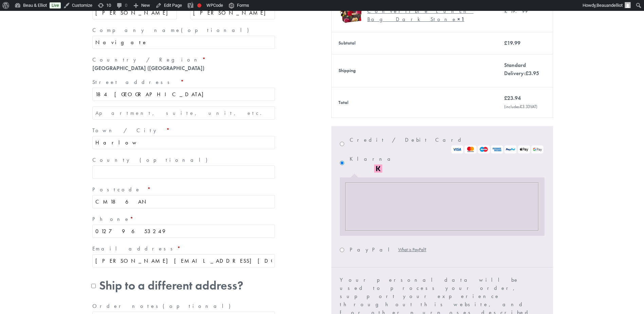  I want to click on label: Postcode, so click(184, 190).